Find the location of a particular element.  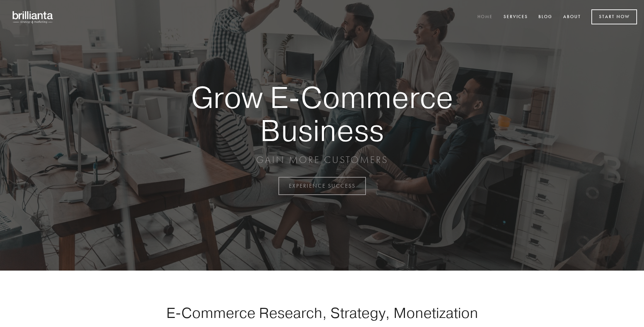

a: Start Now is located at coordinates (614, 17).